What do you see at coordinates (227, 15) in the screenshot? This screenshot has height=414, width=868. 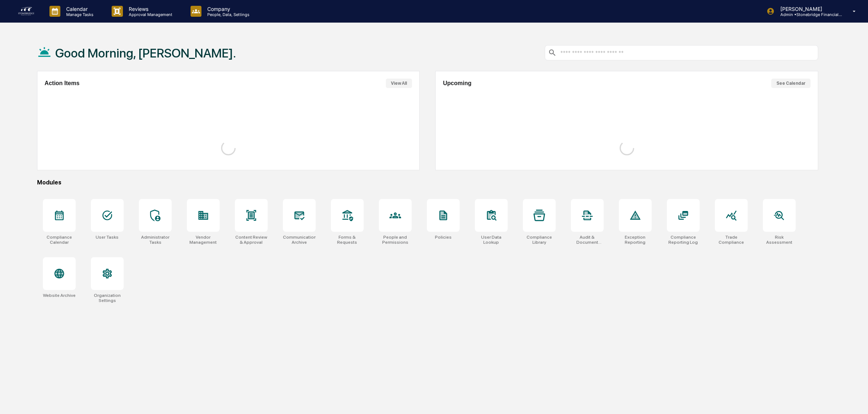 I see `p: People, Data, Settings` at bounding box center [227, 15].